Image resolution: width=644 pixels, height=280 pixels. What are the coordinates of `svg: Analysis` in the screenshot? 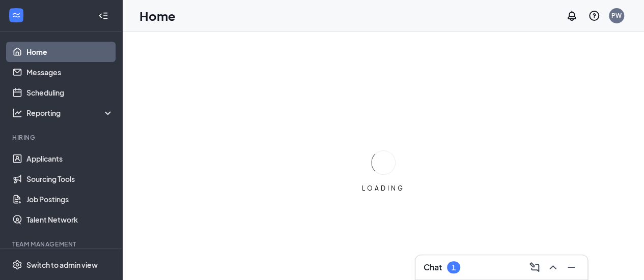 It's located at (17, 113).